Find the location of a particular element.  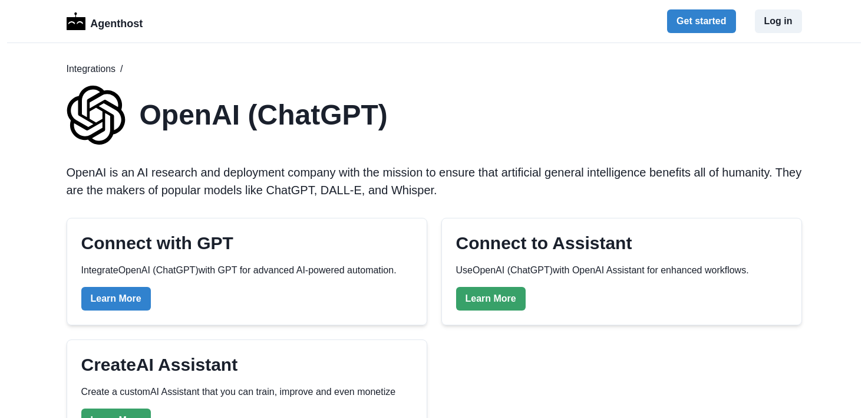

p: OpenAI is an AI research and deployment company with the mission to ensure that artificial genera... is located at coordinates (435, 181).